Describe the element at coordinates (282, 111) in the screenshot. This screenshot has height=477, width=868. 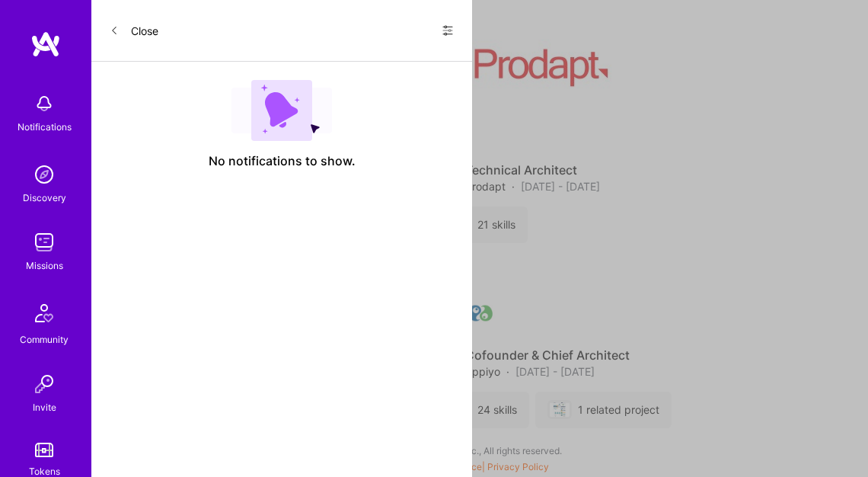
I see `img: empty` at that location.